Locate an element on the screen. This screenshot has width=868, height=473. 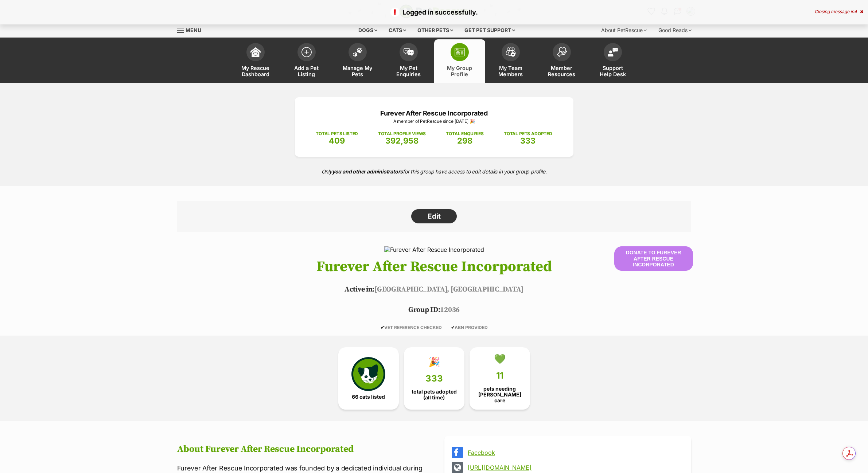
img: dashboard-icon-eb2f2d2d3e046f16d808141f083e7271f6b2e854fb5c12c21221c1fb7104beca.svg is located at coordinates (256, 52).